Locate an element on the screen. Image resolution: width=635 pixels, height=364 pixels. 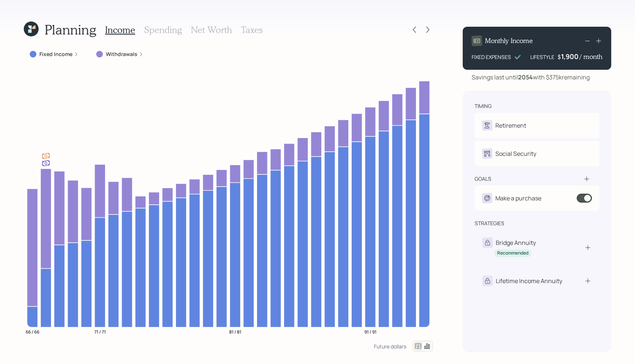
div: LIFESTYLE is located at coordinates (542, 57).